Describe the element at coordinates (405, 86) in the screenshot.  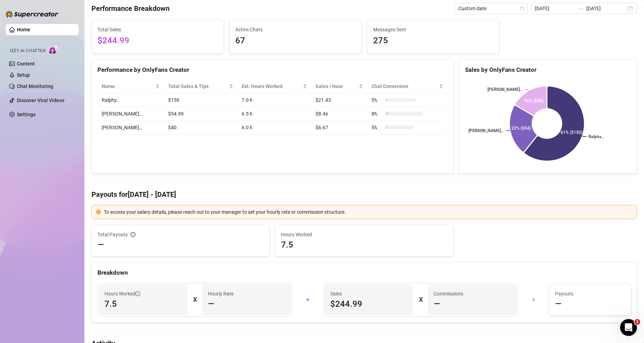
I see `span: Chat Conversion` at that location.